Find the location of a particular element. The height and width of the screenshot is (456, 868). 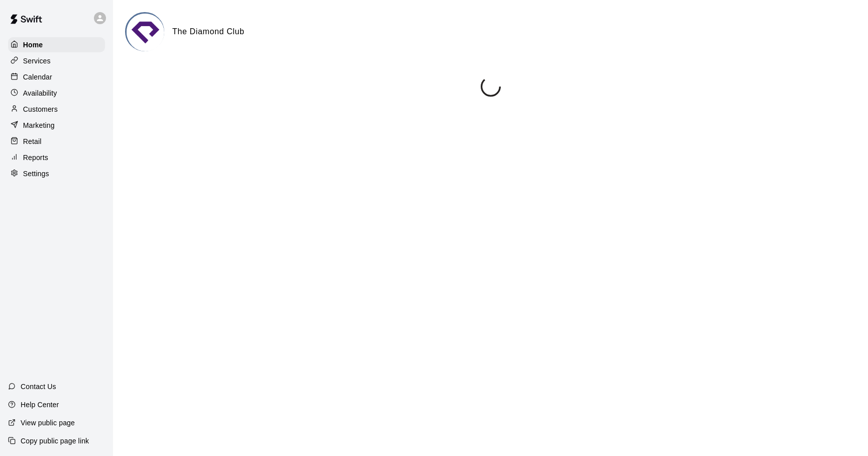

div: Calendar is located at coordinates (56, 77).